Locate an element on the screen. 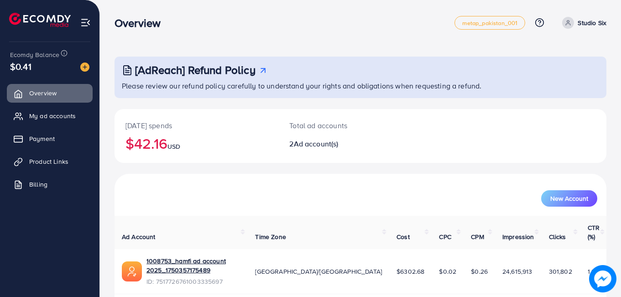 This screenshot has width=621, height=297. span: Ad Account is located at coordinates (139, 237).